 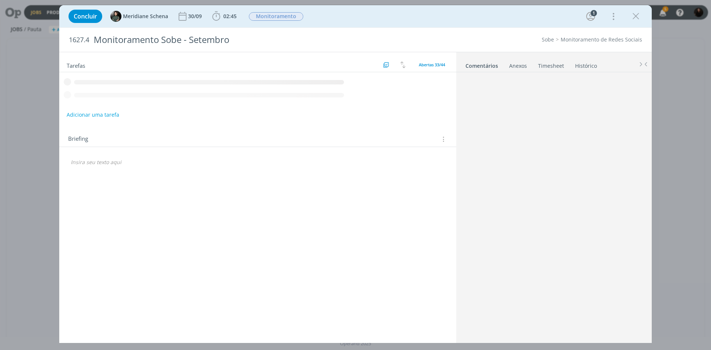 What do you see at coordinates (146, 16) in the screenshot?
I see `span: Meridiane Schena` at bounding box center [146, 16].